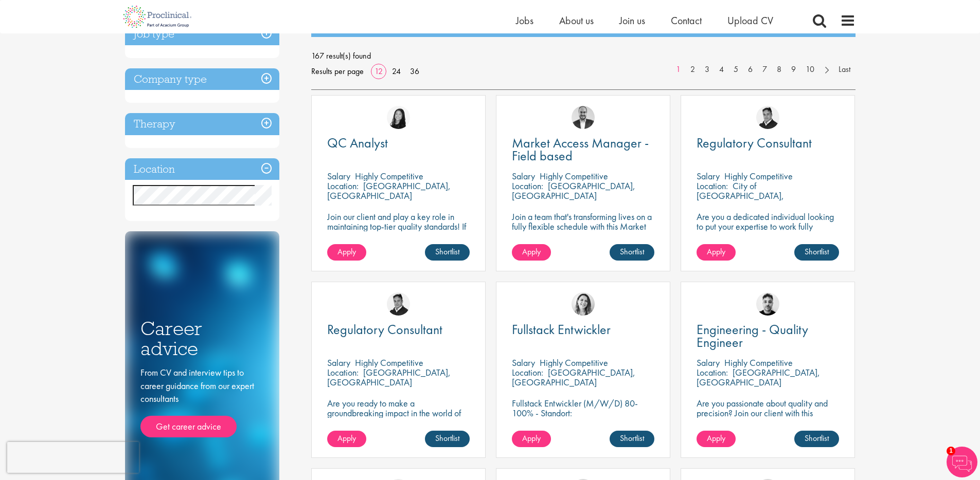  I want to click on span: Fullstack Entwickler, so click(561, 330).